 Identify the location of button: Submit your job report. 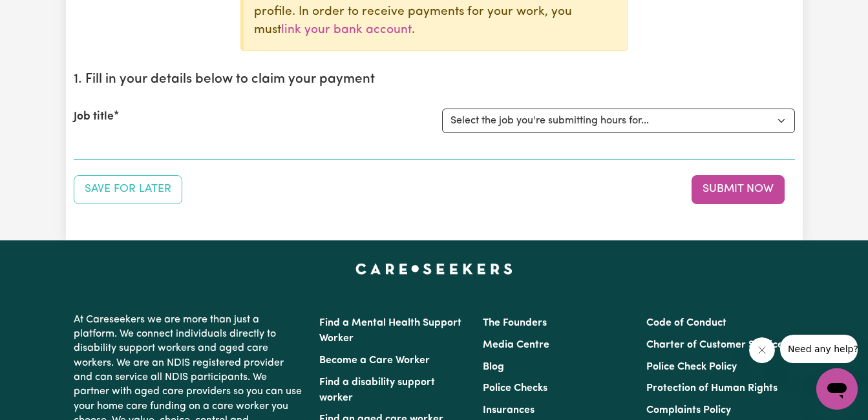
(738, 189).